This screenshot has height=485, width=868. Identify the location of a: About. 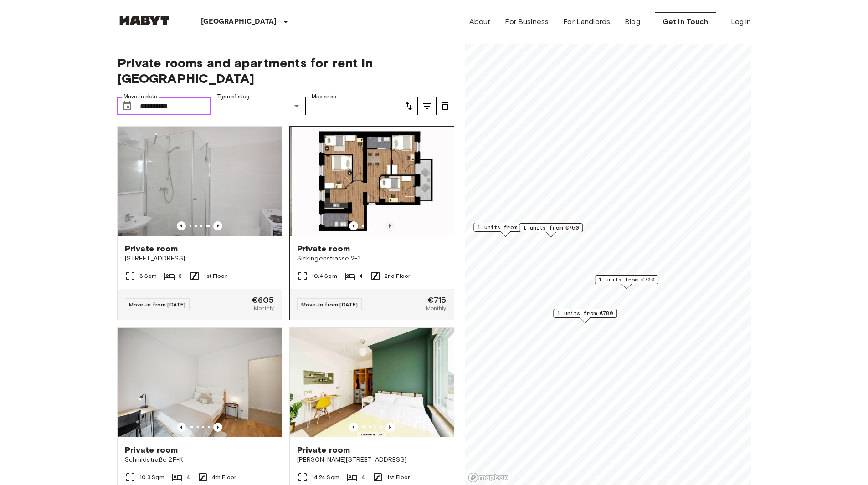
(479, 22).